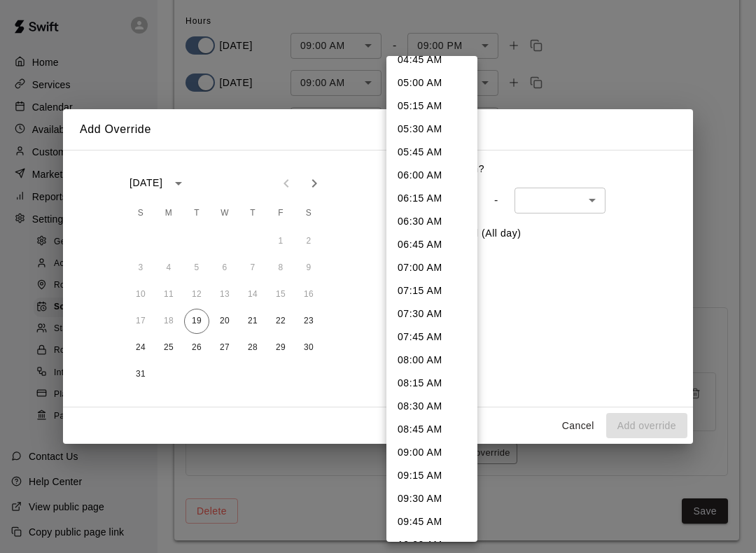  I want to click on li: 05:30 AM, so click(432, 129).